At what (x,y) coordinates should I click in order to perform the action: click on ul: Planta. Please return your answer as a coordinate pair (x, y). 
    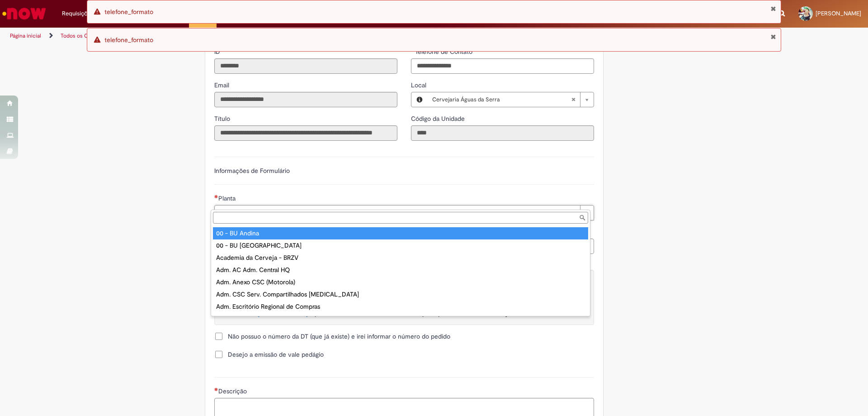
    Looking at the image, I should click on (400, 271).